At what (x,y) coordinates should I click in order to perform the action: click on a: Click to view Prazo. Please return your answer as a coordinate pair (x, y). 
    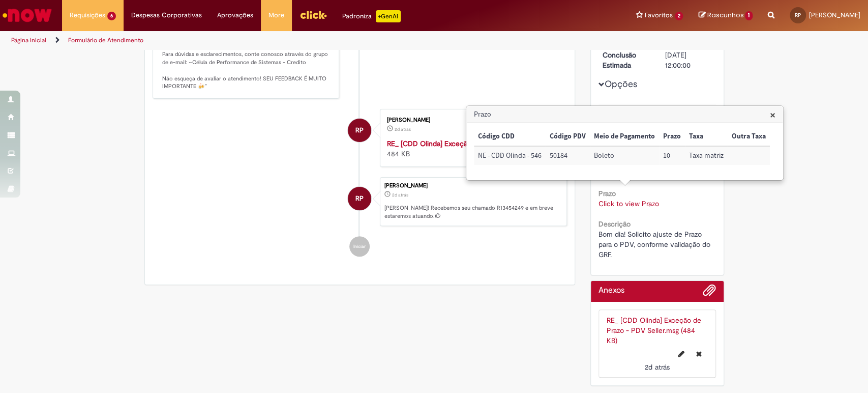
    Looking at the image, I should click on (628, 203).